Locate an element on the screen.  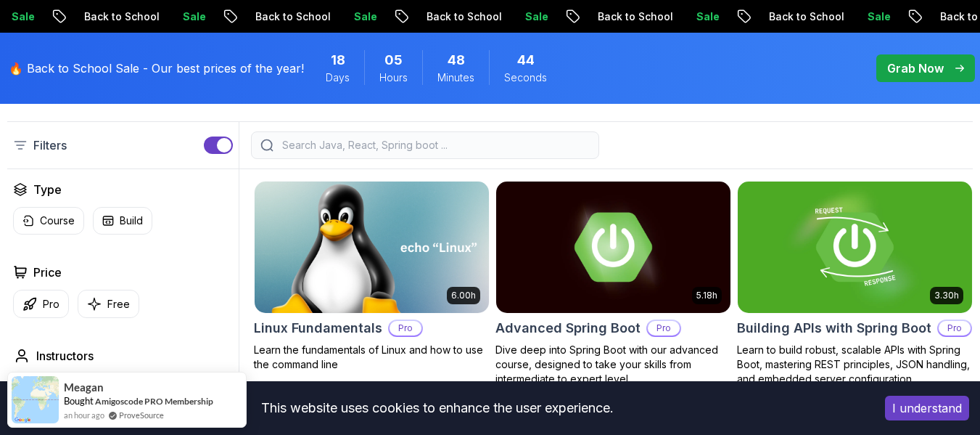
span: Bought is located at coordinates (78, 401).